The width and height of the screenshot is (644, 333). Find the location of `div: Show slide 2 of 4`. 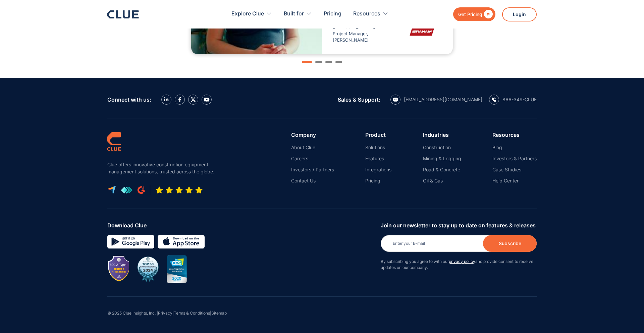

div: Show slide 2 of 4 is located at coordinates (319, 62).